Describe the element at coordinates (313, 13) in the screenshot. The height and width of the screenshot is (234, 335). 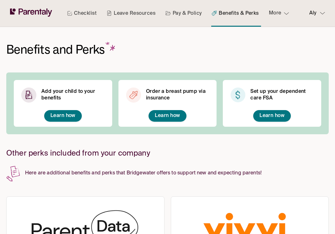
I see `p: Aly` at that location.